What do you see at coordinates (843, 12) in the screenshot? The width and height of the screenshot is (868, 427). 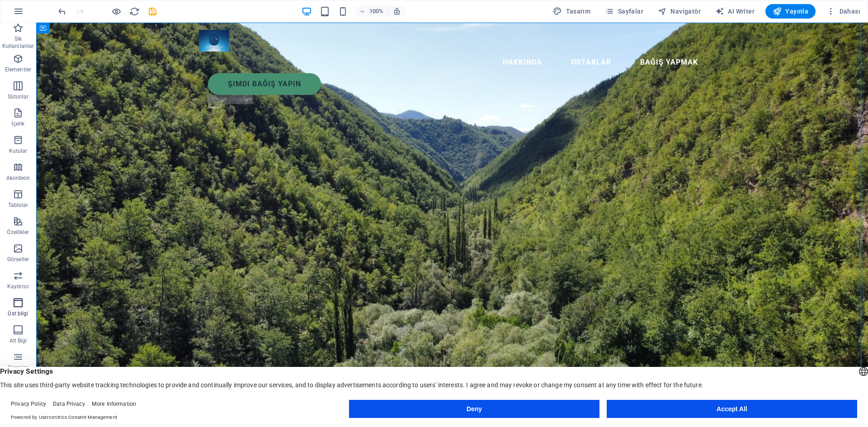 I see `span: Dahası` at bounding box center [843, 12].